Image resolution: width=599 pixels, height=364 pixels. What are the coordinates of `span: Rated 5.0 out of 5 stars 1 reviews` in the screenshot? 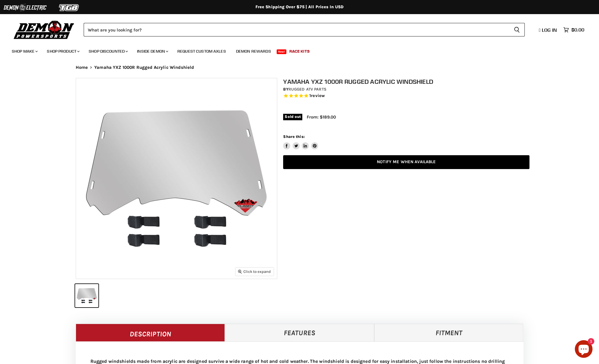 It's located at (406, 96).